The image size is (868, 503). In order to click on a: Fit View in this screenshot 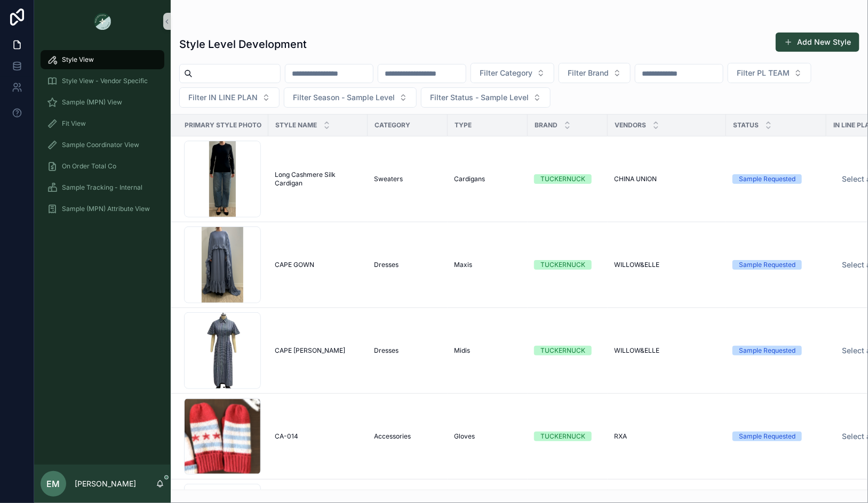, I will do `click(102, 124)`.